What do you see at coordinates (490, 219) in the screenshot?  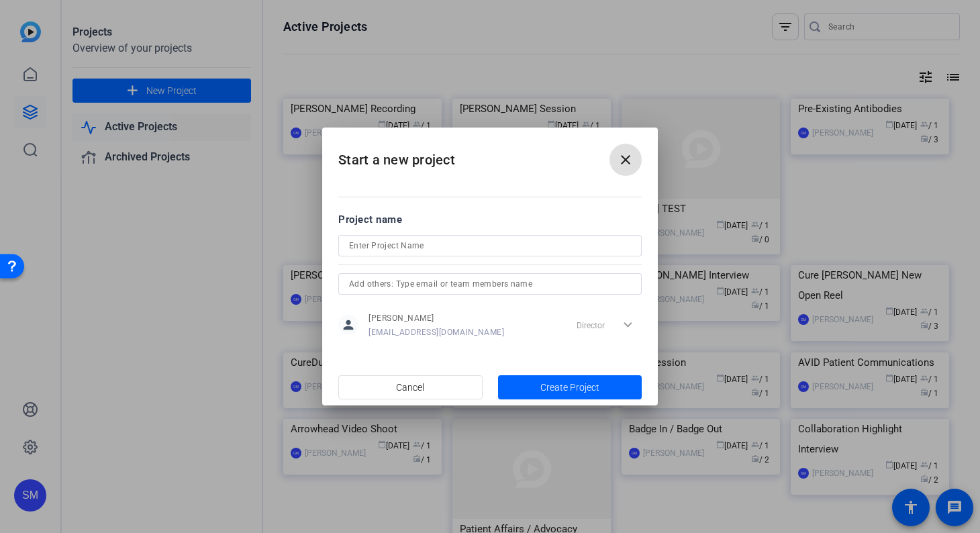 I see `div: Project name` at bounding box center [490, 219].